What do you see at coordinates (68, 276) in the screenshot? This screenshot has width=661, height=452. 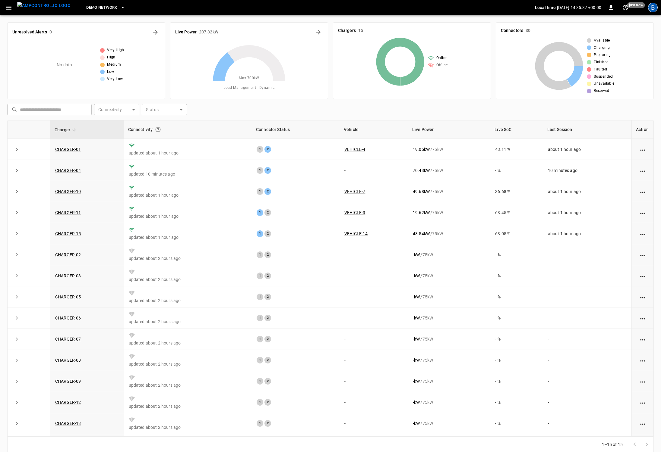 I see `a: CHARGER-03` at bounding box center [68, 276].